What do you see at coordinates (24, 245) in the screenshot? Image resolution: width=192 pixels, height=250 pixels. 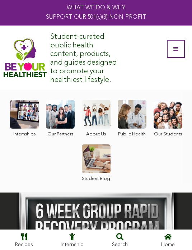 I see `div: Recipes` at bounding box center [24, 245].